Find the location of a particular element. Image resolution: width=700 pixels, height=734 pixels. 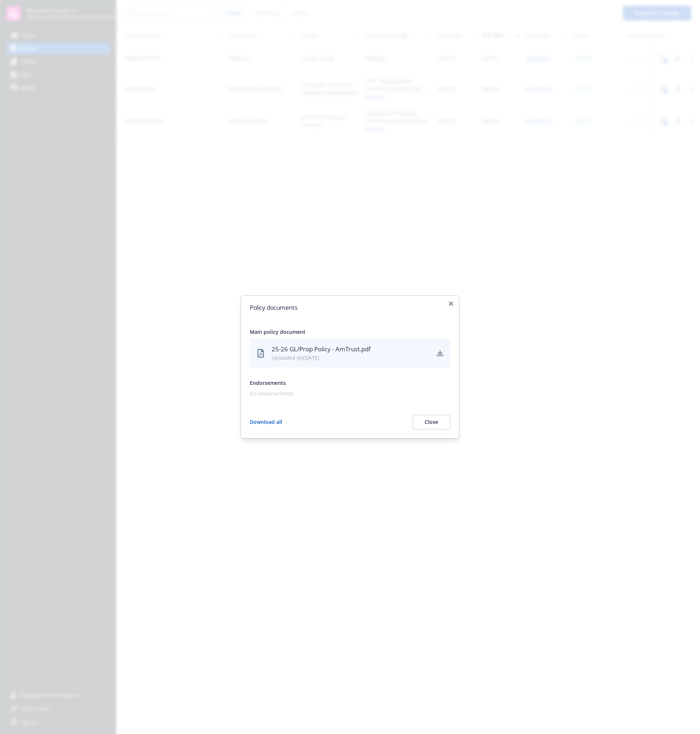

div: 25-26 GL/Prop Policy - AmTrust.pdf is located at coordinates (351, 349).